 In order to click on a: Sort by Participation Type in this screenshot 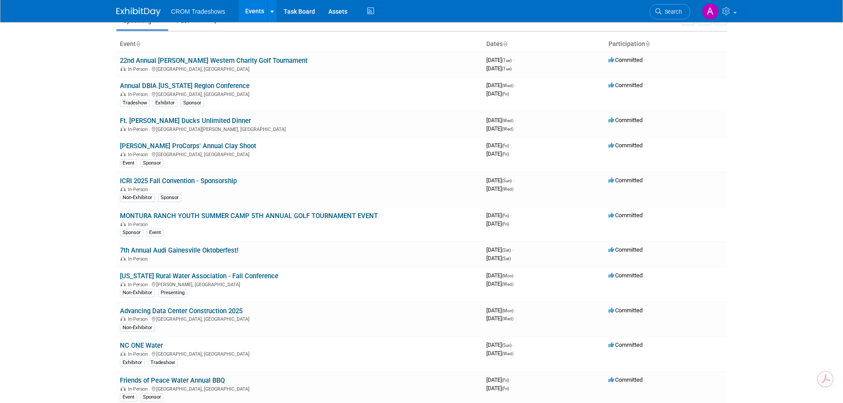, I will do `click(648, 44)`.